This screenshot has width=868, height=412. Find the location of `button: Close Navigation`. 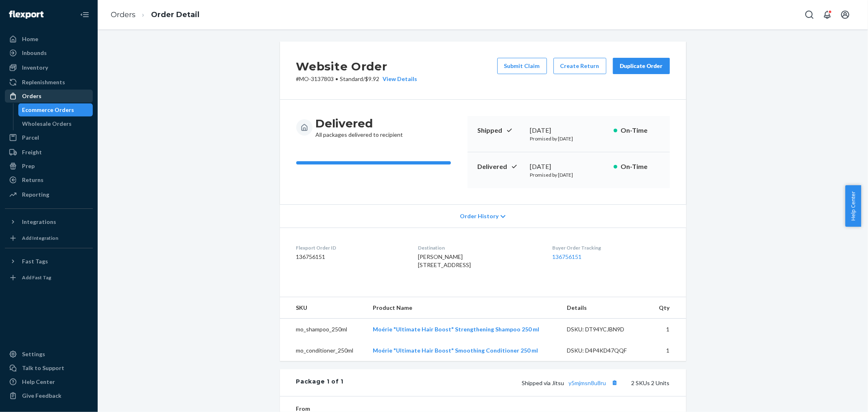

button: Close Navigation is located at coordinates (84, 15).